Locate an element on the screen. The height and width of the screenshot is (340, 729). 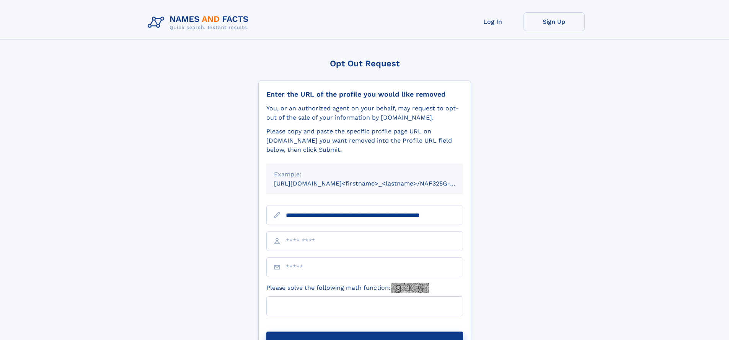
img: Logo Names and Facts is located at coordinates (200, 23).